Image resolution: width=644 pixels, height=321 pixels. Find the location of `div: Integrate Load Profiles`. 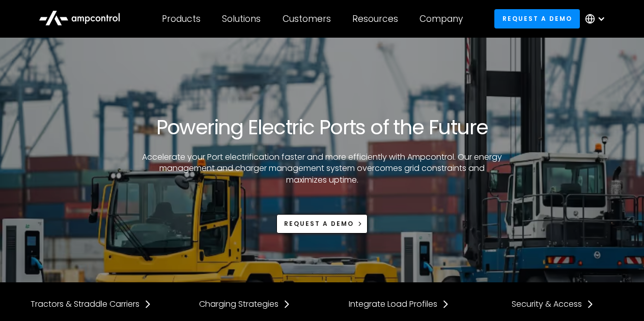

div: Integrate Load Profiles is located at coordinates (393, 305).